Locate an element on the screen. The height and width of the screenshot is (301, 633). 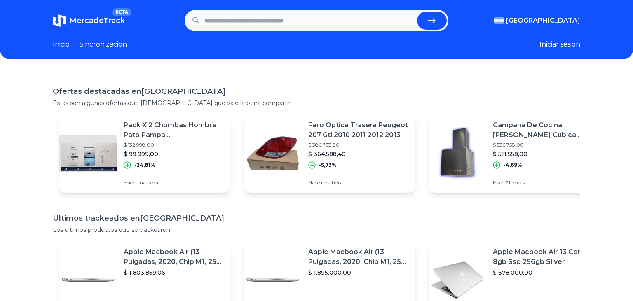
p: $ 132.998,00 is located at coordinates (174, 145).